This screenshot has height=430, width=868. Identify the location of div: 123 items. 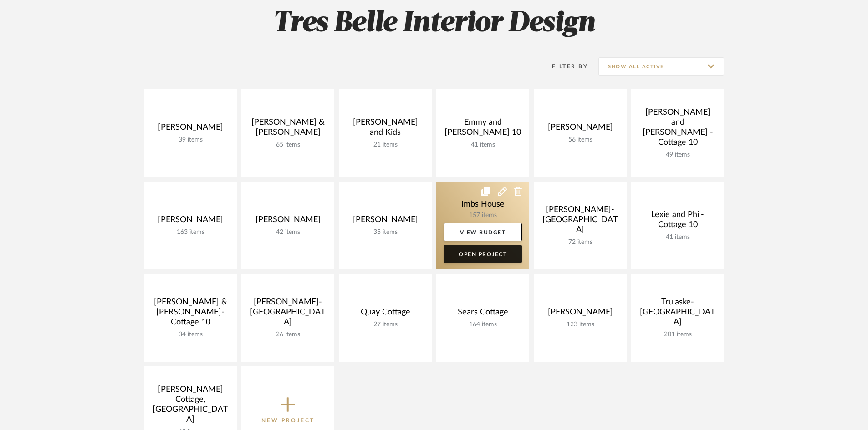
(580, 325).